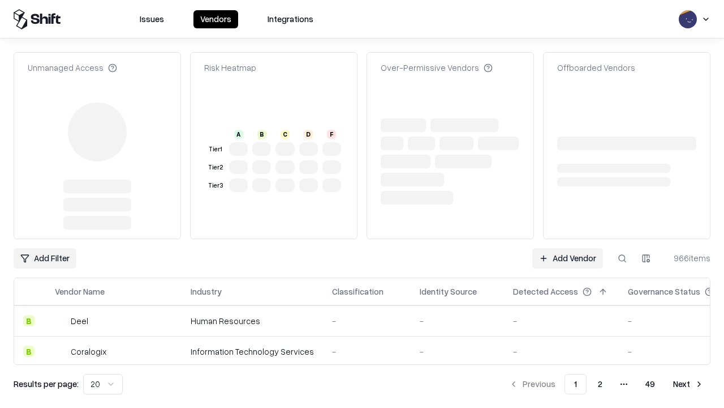 Image resolution: width=724 pixels, height=408 pixels. I want to click on img: Coralogix, so click(61, 351).